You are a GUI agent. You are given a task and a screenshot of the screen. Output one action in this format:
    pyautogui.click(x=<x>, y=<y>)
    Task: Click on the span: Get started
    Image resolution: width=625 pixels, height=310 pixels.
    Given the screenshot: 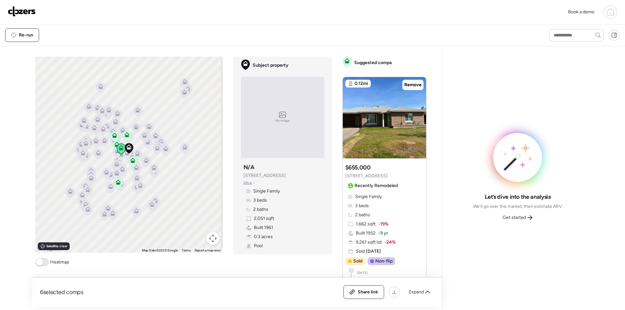 What is the action you would take?
    pyautogui.click(x=515, y=218)
    